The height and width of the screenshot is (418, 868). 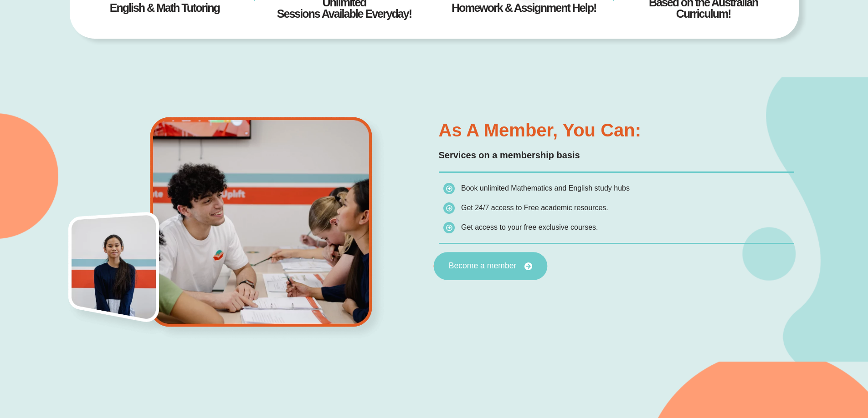 I want to click on h4: Homework & Assignment Help!, so click(x=524, y=8).